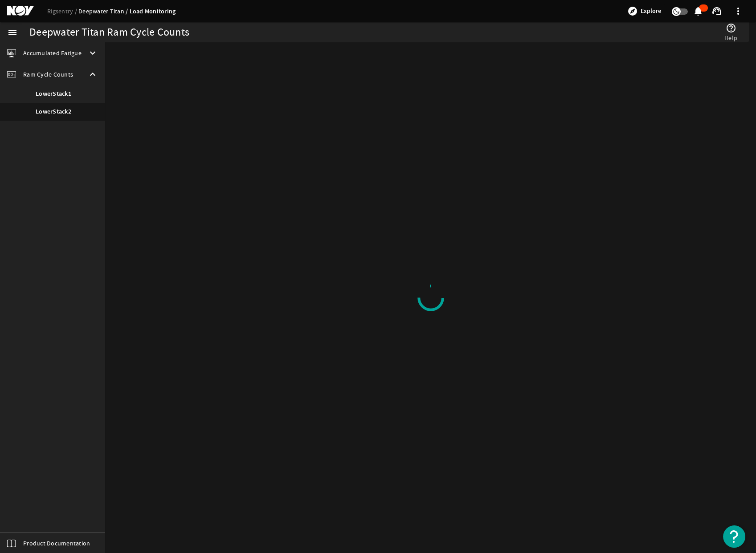 Image resolution: width=756 pixels, height=553 pixels. I want to click on button: Explore, so click(644, 11).